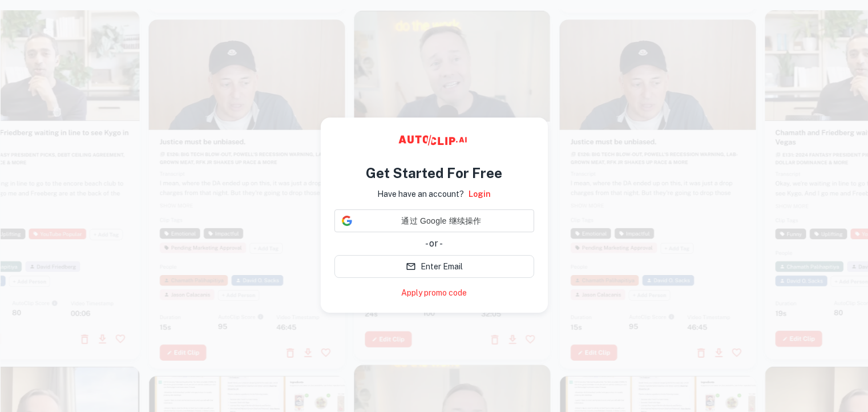  I want to click on div: - or -, so click(435, 244).